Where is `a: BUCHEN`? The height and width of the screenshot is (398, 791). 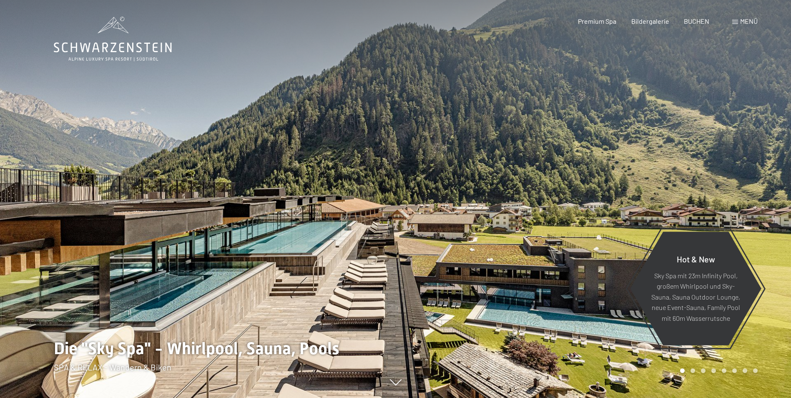
a: BUCHEN is located at coordinates (696, 21).